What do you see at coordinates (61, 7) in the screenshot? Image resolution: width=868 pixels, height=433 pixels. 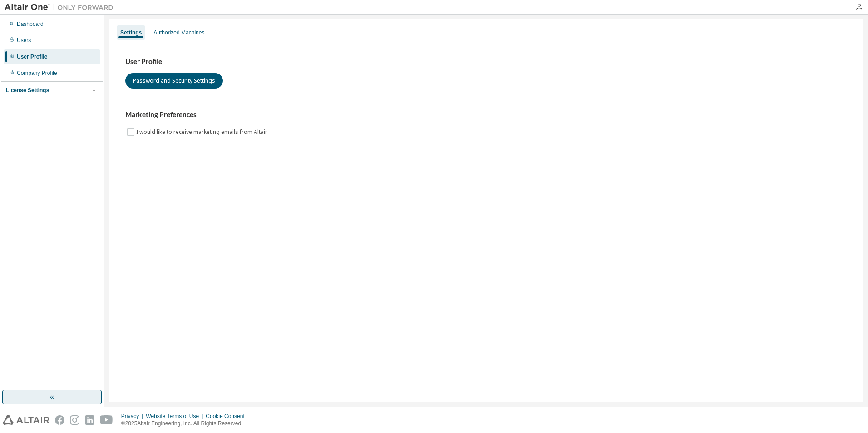 I see `img: Altair One` at bounding box center [61, 7].